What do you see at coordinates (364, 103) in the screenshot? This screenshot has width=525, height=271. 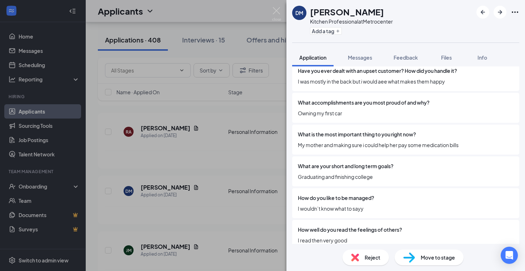 I see `span: What accomplishments are you most proud of and why?` at bounding box center [364, 103].